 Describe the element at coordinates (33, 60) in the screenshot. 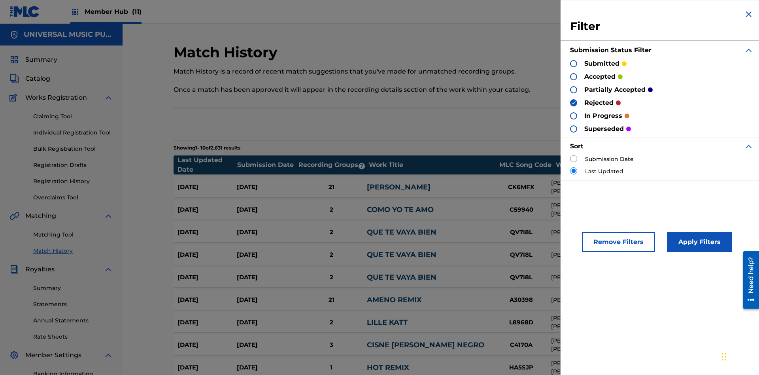

I see `a: SummarySummary` at that location.